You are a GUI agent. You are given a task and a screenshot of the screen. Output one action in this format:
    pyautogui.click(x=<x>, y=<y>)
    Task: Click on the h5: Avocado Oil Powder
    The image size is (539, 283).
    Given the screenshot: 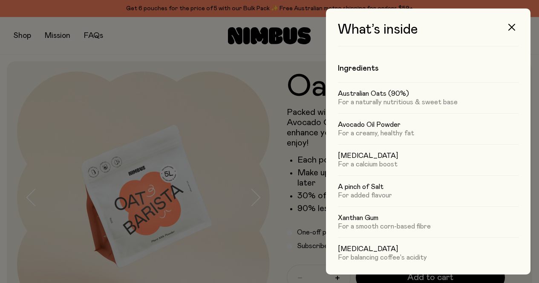 What is the action you would take?
    pyautogui.click(x=428, y=125)
    